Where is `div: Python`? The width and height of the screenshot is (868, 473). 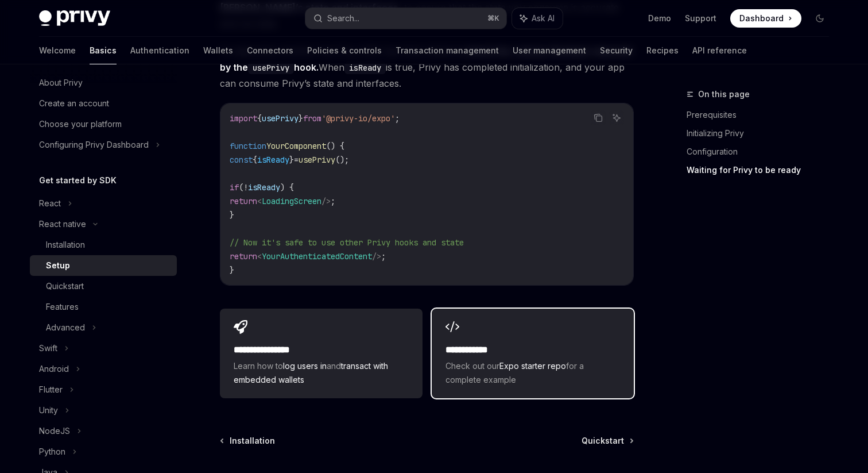
div: Python is located at coordinates (53, 452).